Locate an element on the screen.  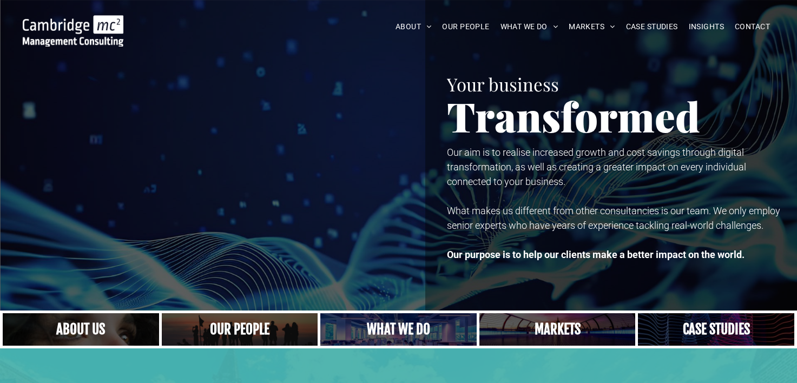
span: Your business is located at coordinates (502, 84).